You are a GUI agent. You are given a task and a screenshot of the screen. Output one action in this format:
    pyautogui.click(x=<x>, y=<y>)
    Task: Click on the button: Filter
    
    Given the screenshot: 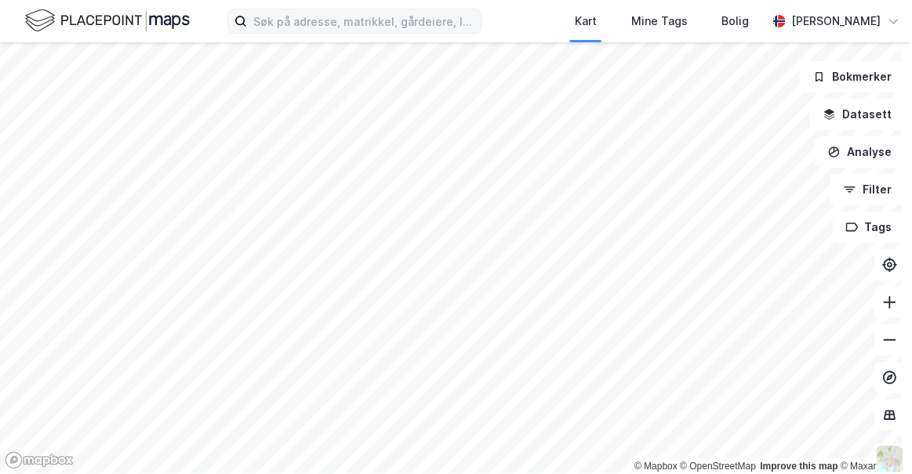 What is the action you would take?
    pyautogui.click(x=868, y=190)
    